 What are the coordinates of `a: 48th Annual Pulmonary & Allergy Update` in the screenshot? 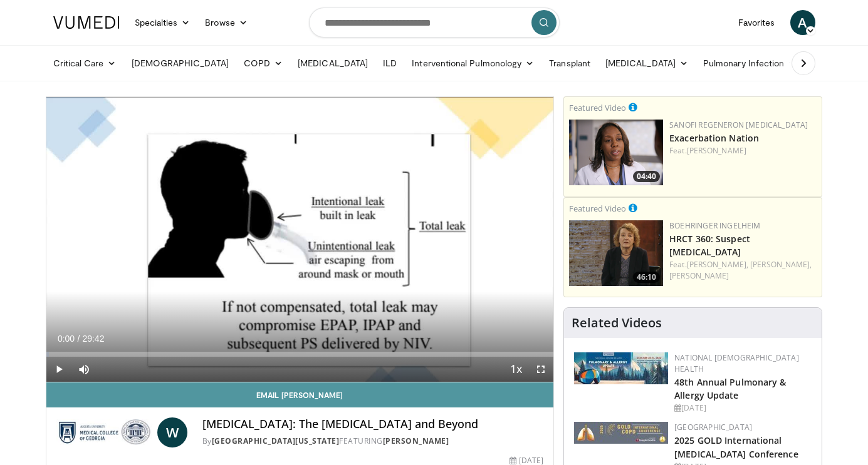 It's located at (730, 388).